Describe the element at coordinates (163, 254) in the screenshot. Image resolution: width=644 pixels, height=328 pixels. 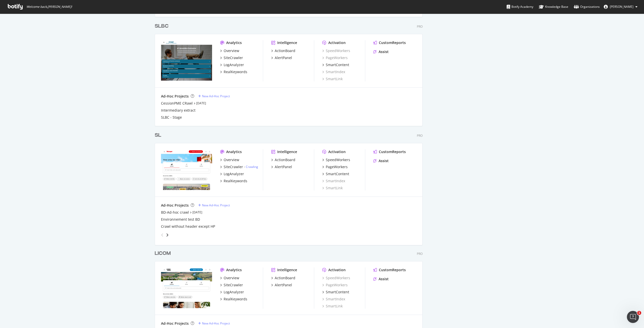
I see `div: LICOM` at that location.